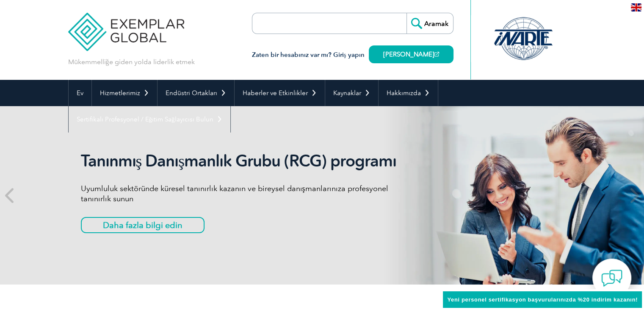 This screenshot has width=644, height=310. Describe the element at coordinates (612, 277) in the screenshot. I see `img: contact-chat.png` at that location.